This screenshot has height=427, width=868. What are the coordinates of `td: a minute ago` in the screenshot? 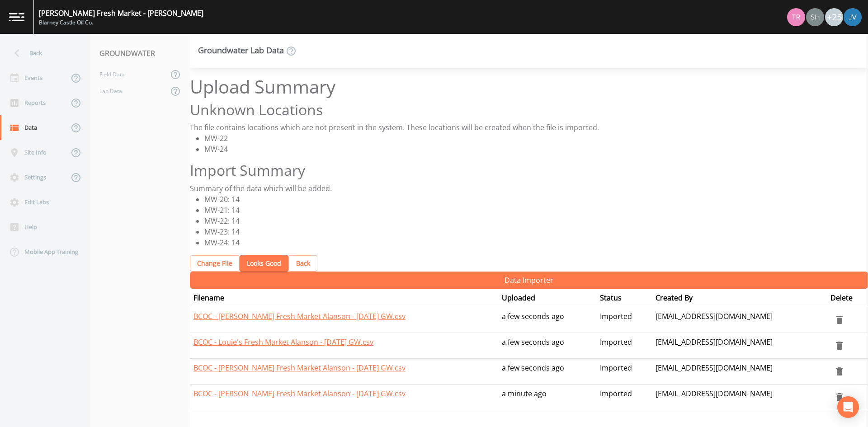 It's located at (547, 397).